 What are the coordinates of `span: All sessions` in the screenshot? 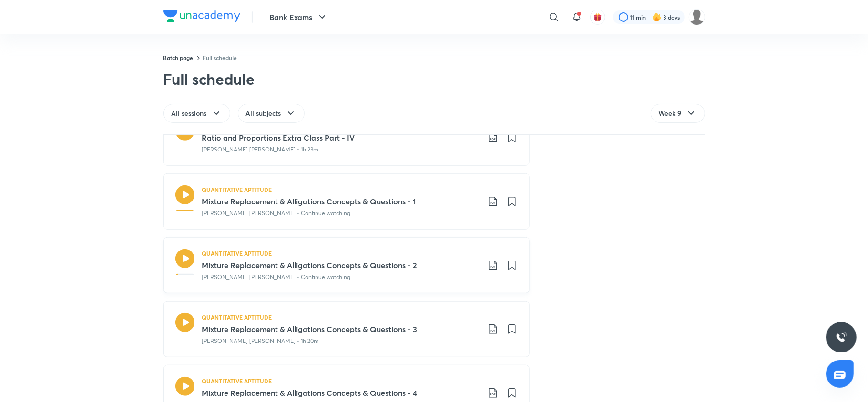 It's located at (189, 113).